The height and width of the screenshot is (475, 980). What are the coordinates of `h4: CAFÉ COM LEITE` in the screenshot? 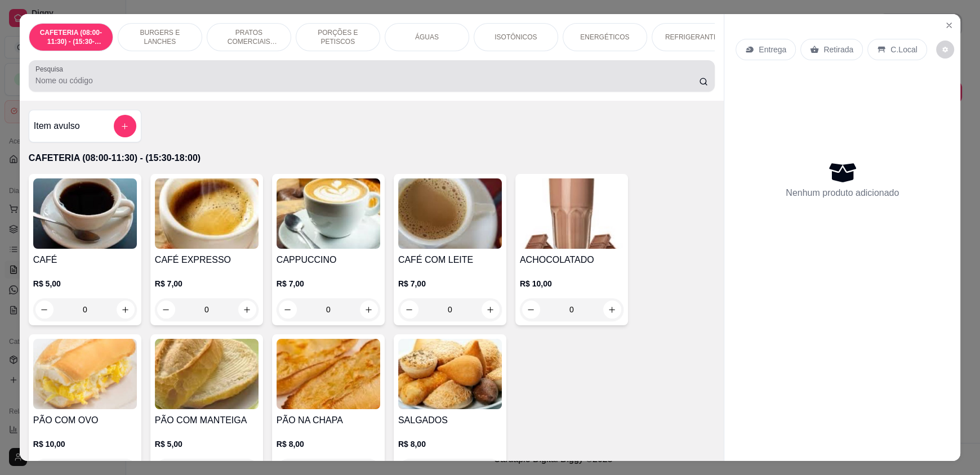 It's located at (450, 260).